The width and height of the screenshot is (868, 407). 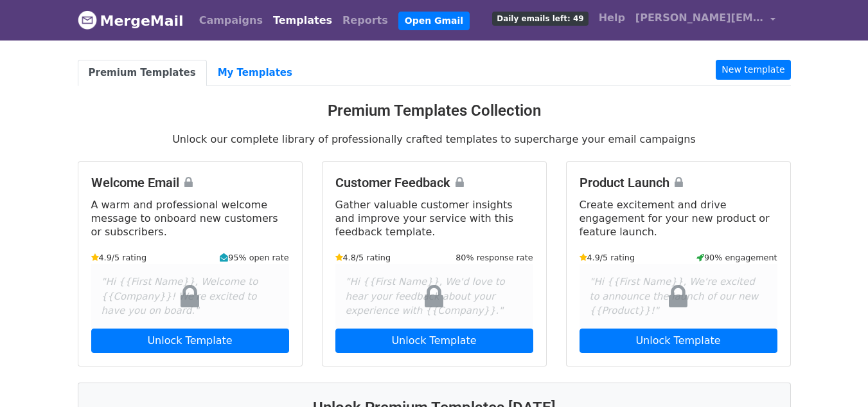 I want to click on a: Daily emails left: 49, so click(x=540, y=18).